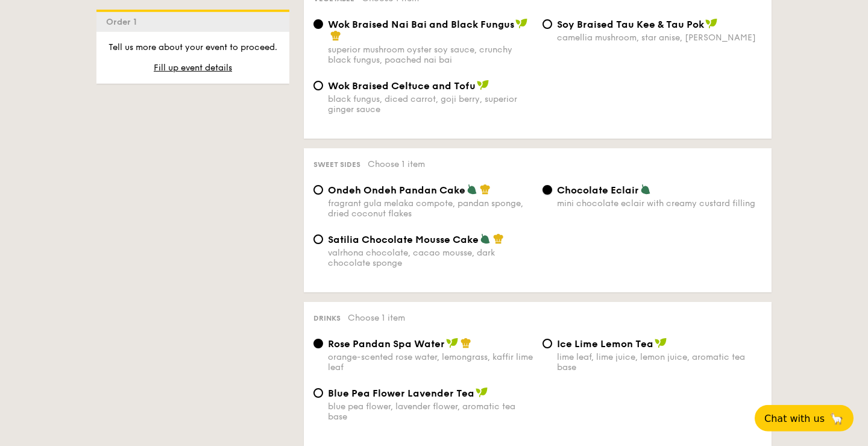 The image size is (868, 446). I want to click on span: Drinks, so click(327, 317).